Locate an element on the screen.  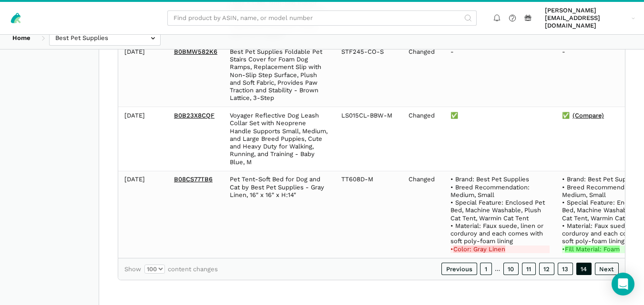
a: B0BMW582K6 is located at coordinates (195, 51).